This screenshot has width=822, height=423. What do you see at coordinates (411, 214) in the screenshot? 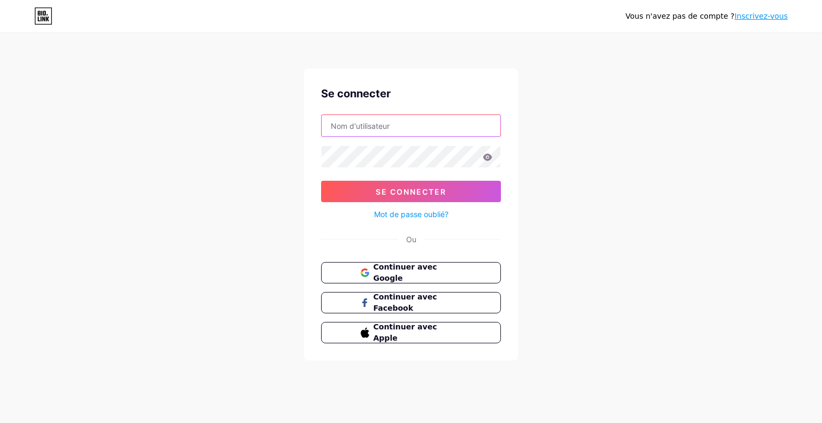
I see `a: Mot de passe oublié?` at bounding box center [411, 214].